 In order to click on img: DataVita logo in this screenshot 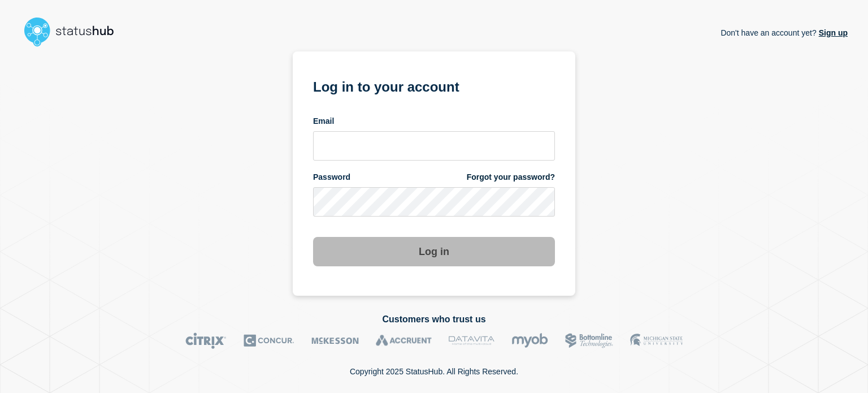, I will do `click(471, 340)`.